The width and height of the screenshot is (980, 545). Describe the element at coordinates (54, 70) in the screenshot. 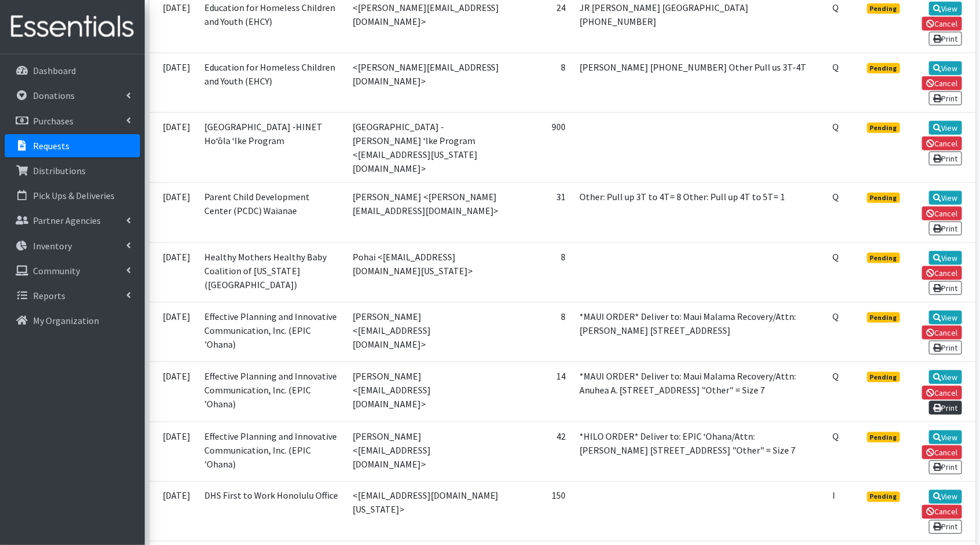

I see `p: Dashboard` at that location.